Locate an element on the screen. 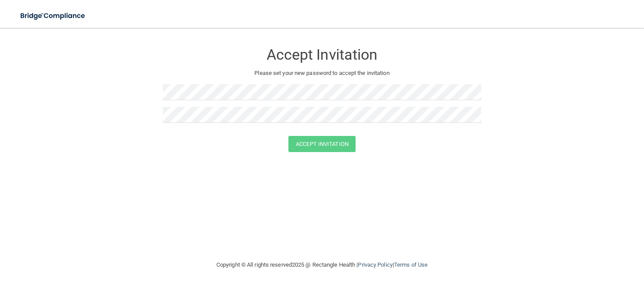 Image resolution: width=644 pixels, height=288 pixels. button: Accept Invitation is located at coordinates (322, 144).